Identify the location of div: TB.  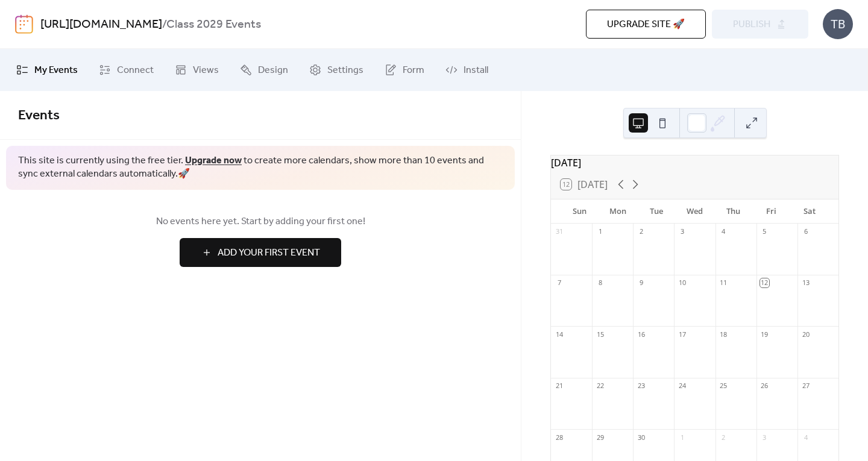
(837, 24).